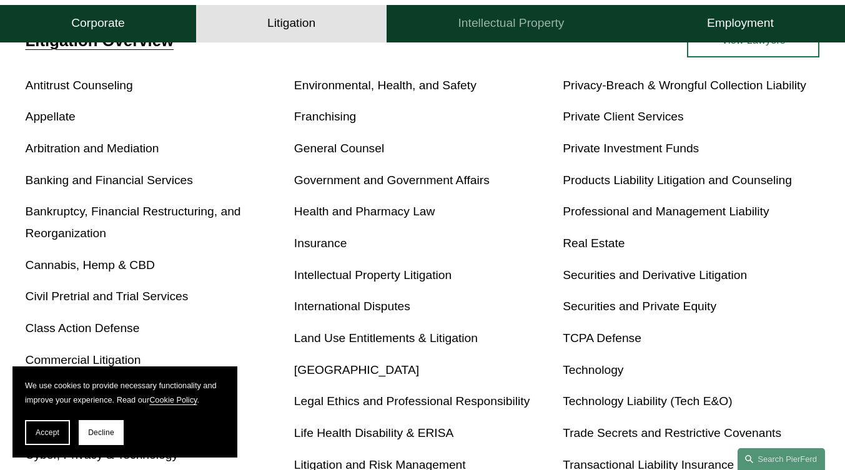 This screenshot has height=470, width=845. Describe the element at coordinates (391, 180) in the screenshot. I see `a: Government and Government Affairs` at that location.